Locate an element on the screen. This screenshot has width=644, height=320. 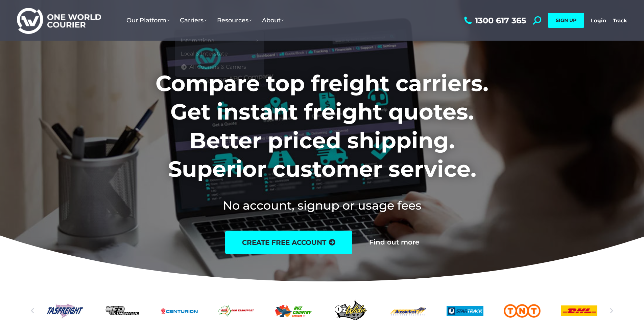
span: Carriers is located at coordinates (193, 21).